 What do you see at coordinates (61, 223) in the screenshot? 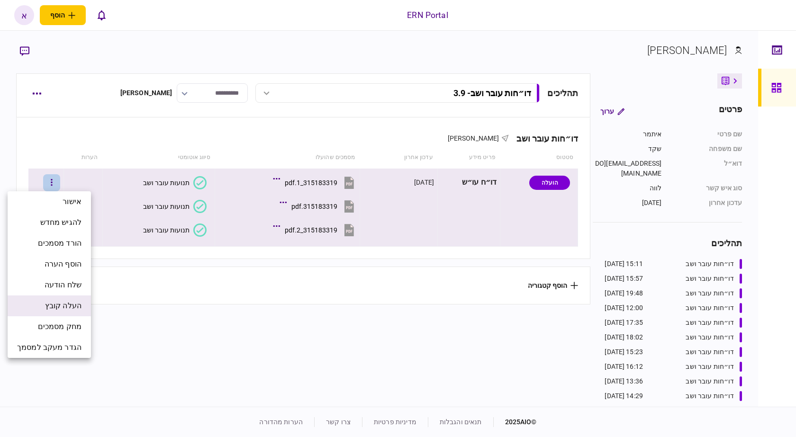
I see `span: להגיש מחדש` at bounding box center [61, 223].